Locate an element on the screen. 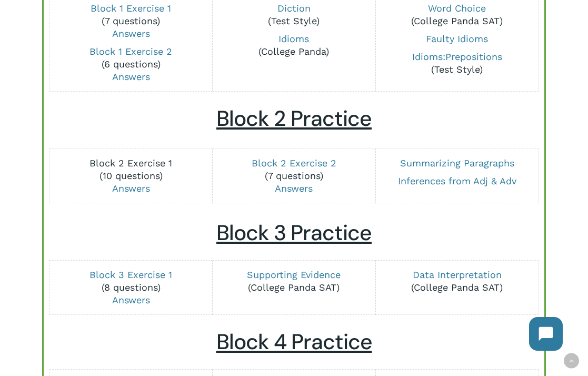 The height and width of the screenshot is (376, 588). a: Block 3 Exercise 1 is located at coordinates (130, 274).